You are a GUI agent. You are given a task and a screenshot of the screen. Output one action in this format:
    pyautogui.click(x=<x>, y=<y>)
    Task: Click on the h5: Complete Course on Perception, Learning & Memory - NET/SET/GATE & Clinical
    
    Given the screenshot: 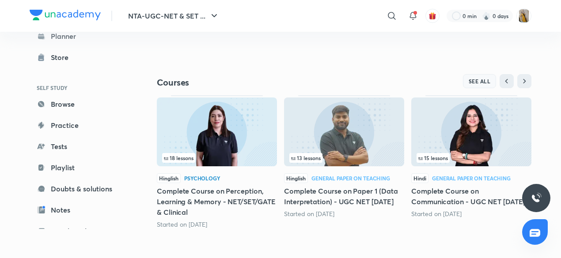 What is the action you would take?
    pyautogui.click(x=217, y=202)
    